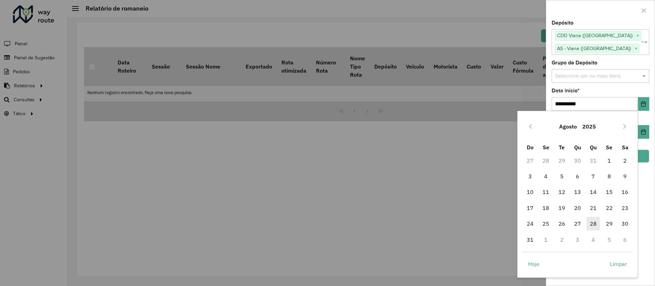 The height and width of the screenshot is (286, 655). I want to click on span: 17, so click(530, 208).